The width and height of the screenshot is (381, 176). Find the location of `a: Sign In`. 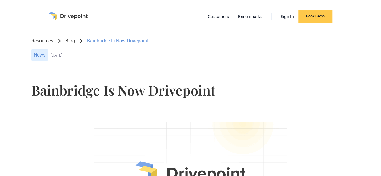

a: Sign In is located at coordinates (287, 17).